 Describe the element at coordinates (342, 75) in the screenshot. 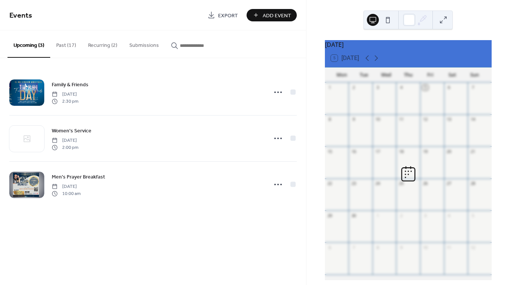

I see `div: Mon` at that location.